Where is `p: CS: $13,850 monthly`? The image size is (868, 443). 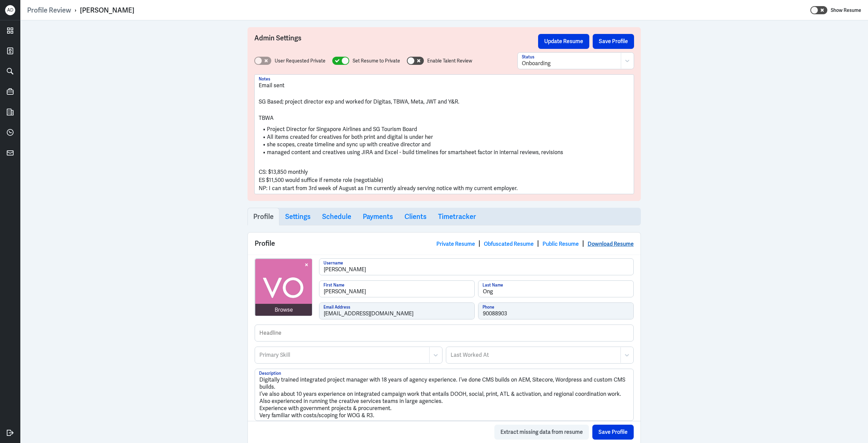
p: CS: $13,850 monthly is located at coordinates (445, 172).